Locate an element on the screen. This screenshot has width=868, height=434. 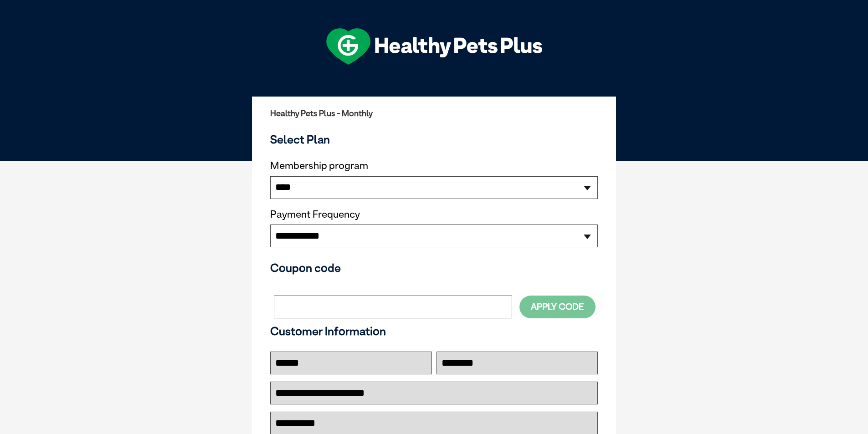
h2: Healthy Pets Plus - Monthly is located at coordinates (434, 113).